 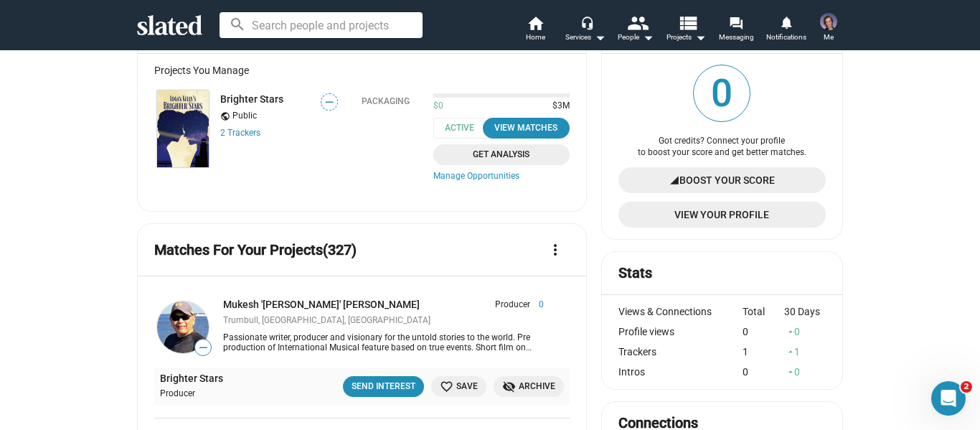 I want to click on div: Send Interest, so click(x=383, y=386).